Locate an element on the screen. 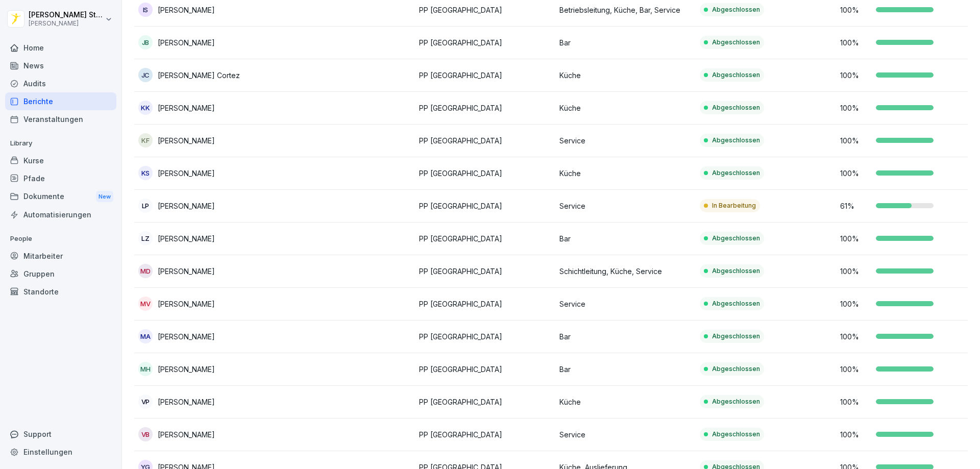  a: News is located at coordinates (60, 65).